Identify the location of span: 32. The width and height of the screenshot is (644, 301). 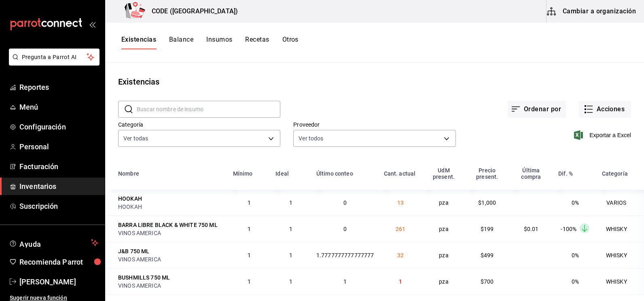
(401, 255).